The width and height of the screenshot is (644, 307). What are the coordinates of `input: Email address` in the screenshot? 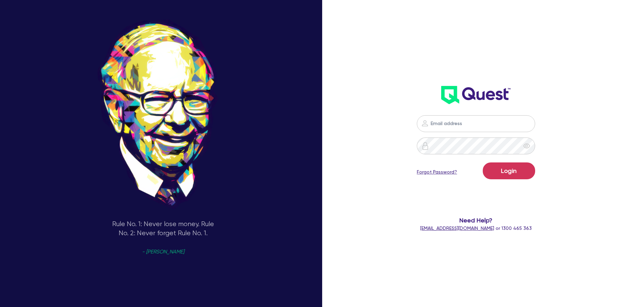 It's located at (475, 124).